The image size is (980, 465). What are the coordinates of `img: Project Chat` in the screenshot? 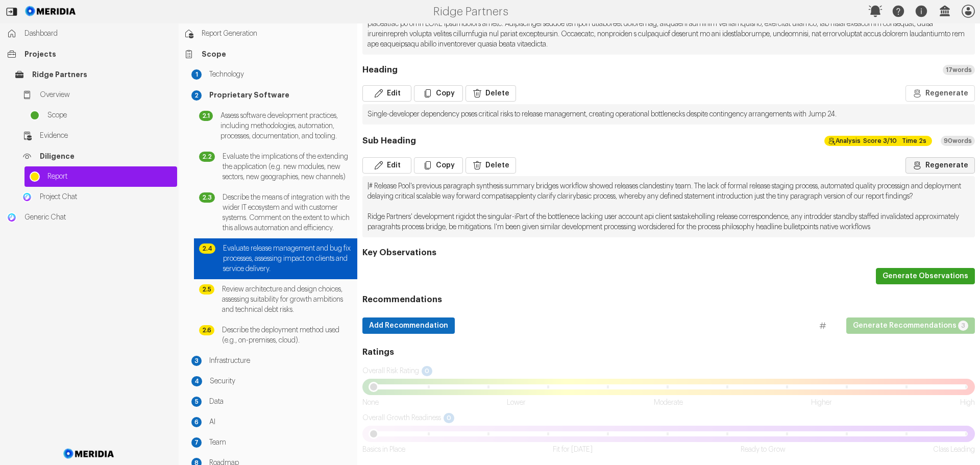 It's located at (27, 197).